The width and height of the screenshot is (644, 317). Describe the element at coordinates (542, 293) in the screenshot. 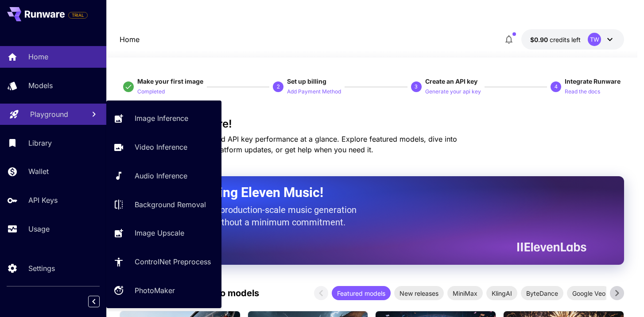

I see `span: ByteDance` at that location.